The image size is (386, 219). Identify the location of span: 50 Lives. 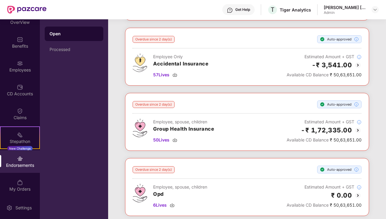
(161, 140).